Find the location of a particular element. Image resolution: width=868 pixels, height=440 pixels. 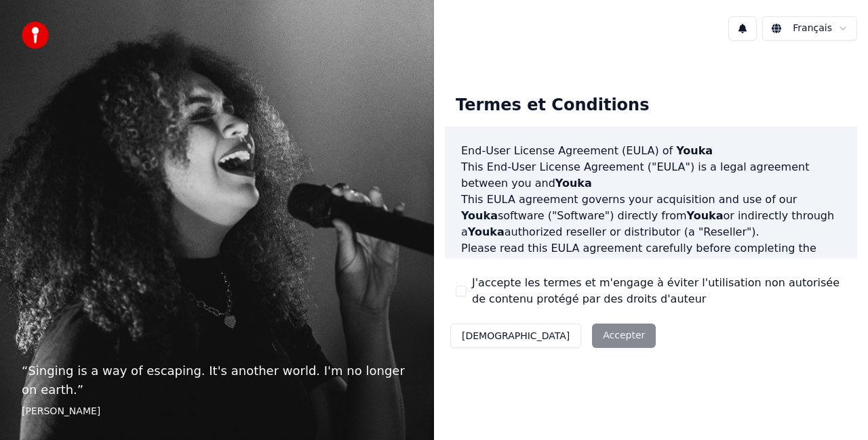

img: youka is located at coordinates (35, 35).